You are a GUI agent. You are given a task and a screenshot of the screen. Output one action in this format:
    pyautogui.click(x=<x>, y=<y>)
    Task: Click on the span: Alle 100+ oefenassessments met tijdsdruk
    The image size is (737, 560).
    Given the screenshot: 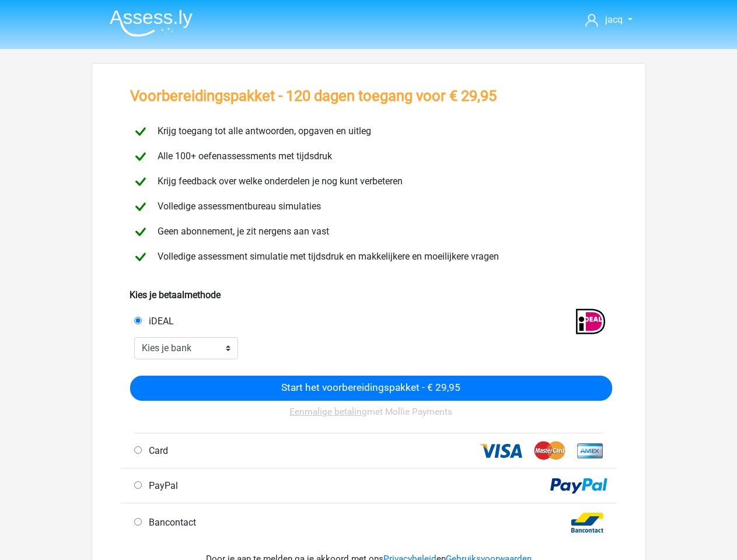 What is the action you would take?
    pyautogui.click(x=242, y=156)
    